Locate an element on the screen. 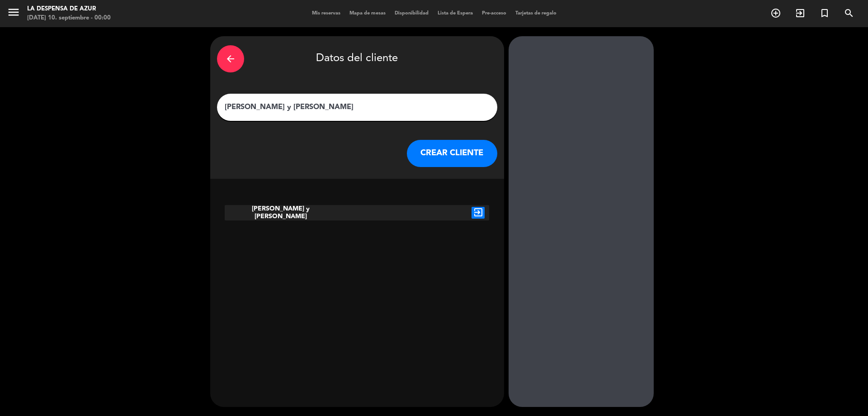  span: Mapa de mesas is located at coordinates (368, 13).